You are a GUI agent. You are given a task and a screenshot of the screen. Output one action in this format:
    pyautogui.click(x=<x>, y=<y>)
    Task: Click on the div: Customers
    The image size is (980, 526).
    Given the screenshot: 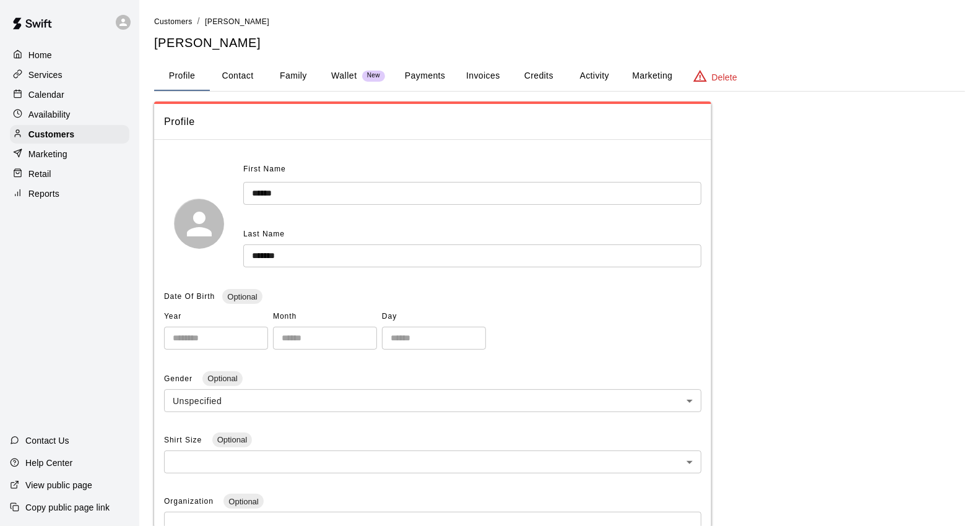 What is the action you would take?
    pyautogui.click(x=69, y=134)
    